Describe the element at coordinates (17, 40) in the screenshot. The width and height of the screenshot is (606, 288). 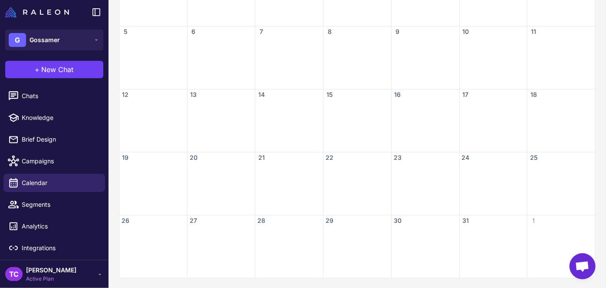
I see `div: G` at that location.